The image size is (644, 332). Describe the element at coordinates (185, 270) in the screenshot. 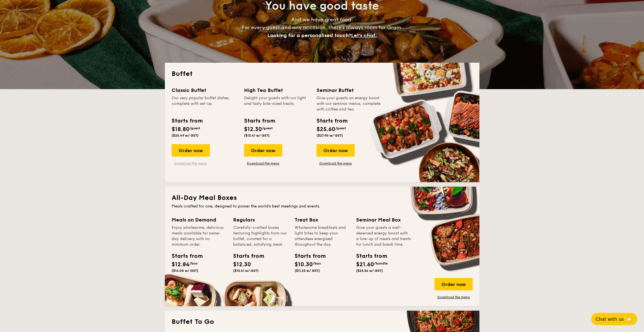

I see `span: ($14.00 w/ GST)` at that location.